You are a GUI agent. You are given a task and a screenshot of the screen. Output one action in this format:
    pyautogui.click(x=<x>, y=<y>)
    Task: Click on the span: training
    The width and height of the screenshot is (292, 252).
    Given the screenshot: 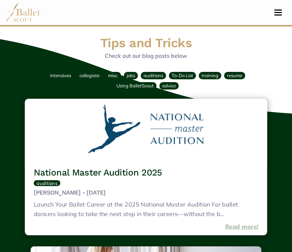 What is the action you would take?
    pyautogui.click(x=210, y=75)
    